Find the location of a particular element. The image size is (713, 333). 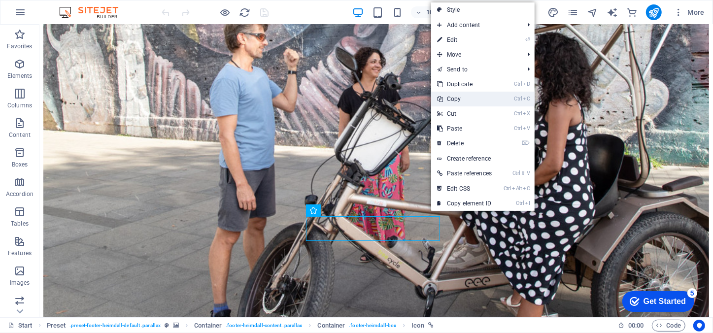

span: . footer-heimdall-content .parallax is located at coordinates (264, 326).